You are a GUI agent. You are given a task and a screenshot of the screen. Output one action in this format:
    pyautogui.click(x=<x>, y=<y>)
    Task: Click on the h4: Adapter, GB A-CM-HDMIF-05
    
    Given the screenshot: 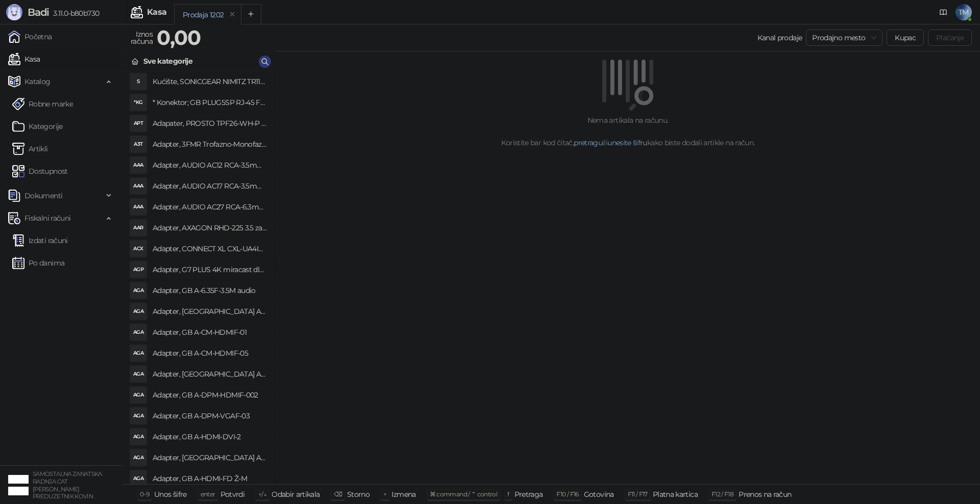 What is the action you would take?
    pyautogui.click(x=209, y=353)
    